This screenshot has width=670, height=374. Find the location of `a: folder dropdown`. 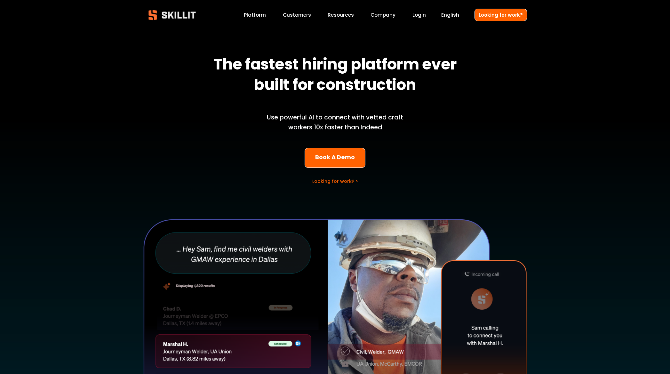

a: folder dropdown is located at coordinates (341, 15).